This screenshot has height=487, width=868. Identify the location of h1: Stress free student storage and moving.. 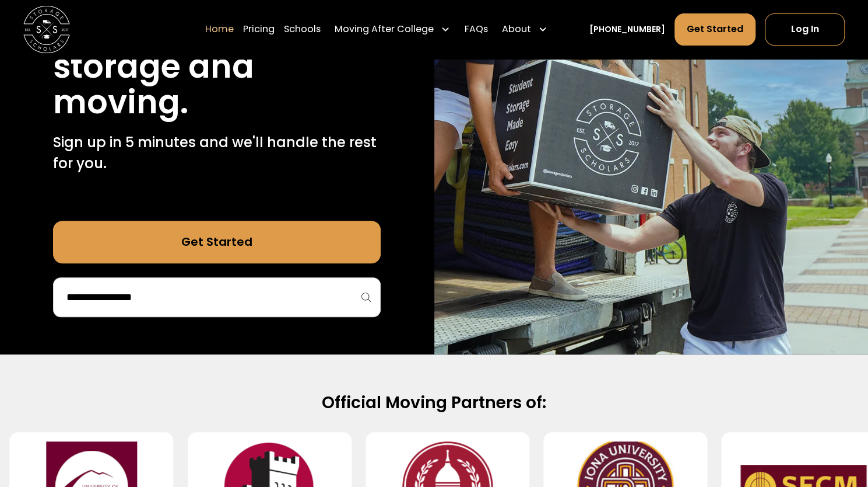
(217, 67).